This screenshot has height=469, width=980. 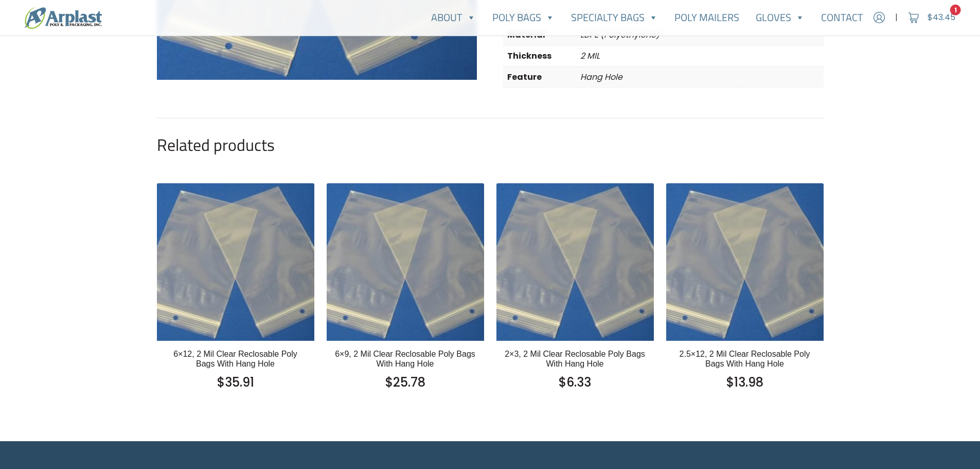 I want to click on a: Contact, so click(x=842, y=17).